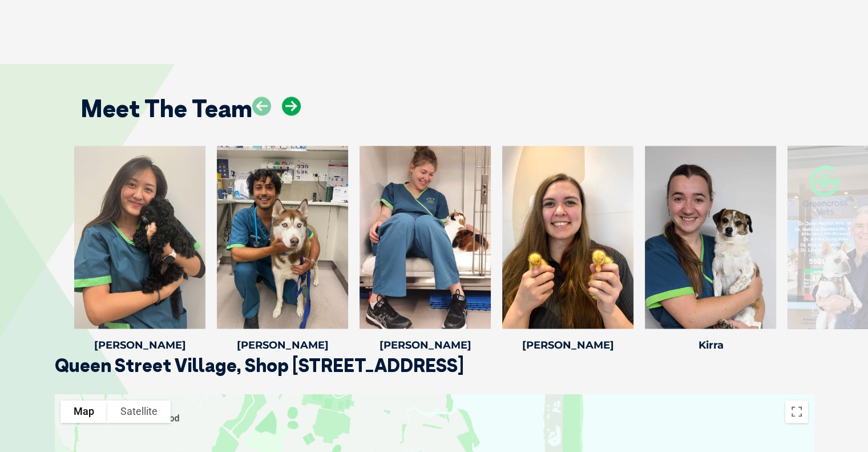 This screenshot has height=452, width=868. Describe the element at coordinates (139, 411) in the screenshot. I see `button: Show satellite imagery` at that location.